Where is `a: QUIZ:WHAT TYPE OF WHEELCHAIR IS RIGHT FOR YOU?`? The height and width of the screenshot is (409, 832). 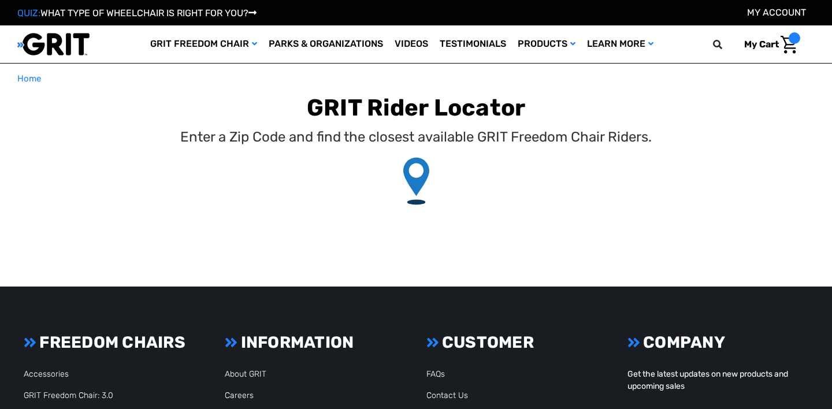
a: QUIZ:WHAT TYPE OF WHEELCHAIR IS RIGHT FOR YOU? is located at coordinates (137, 13).